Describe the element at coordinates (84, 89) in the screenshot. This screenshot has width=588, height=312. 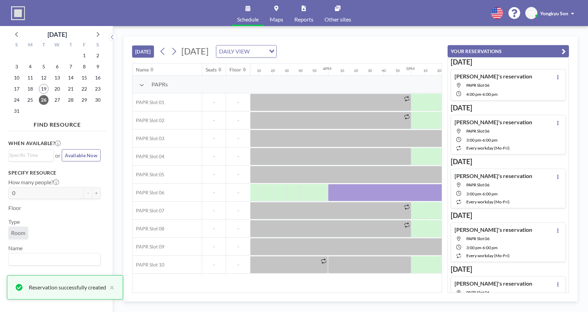
I see `span: Friday, August 22, 2025` at that location.